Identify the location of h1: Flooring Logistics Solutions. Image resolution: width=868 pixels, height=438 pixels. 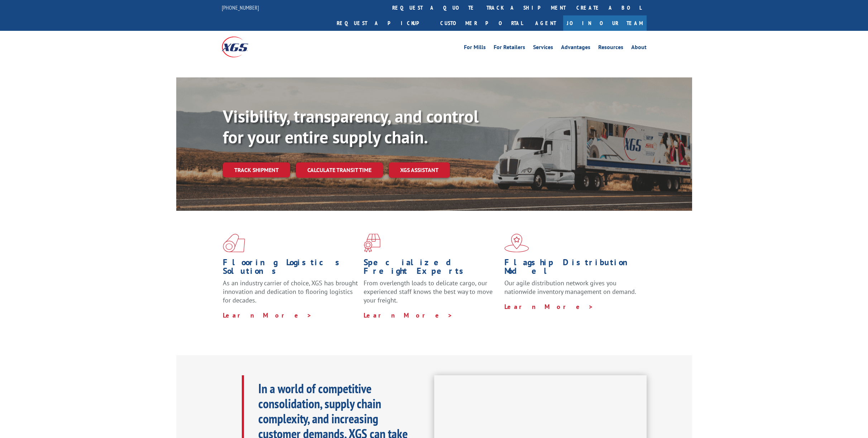
(290, 269).